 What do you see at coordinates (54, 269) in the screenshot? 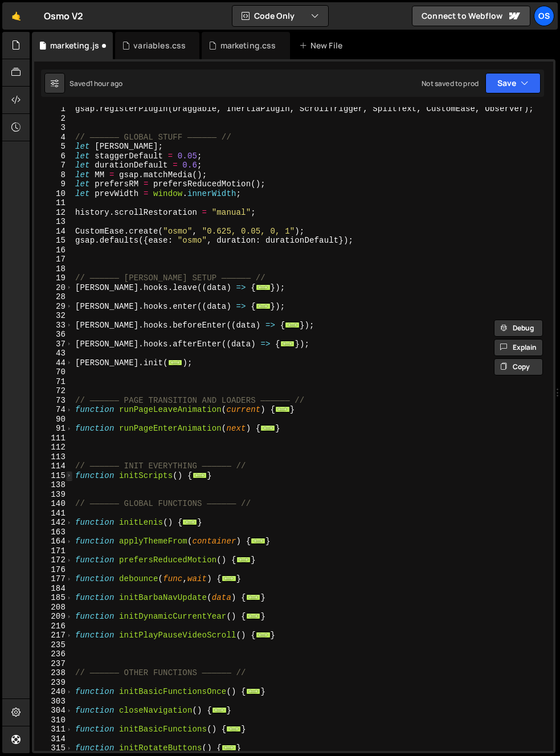
I see `div: 18` at bounding box center [54, 269].